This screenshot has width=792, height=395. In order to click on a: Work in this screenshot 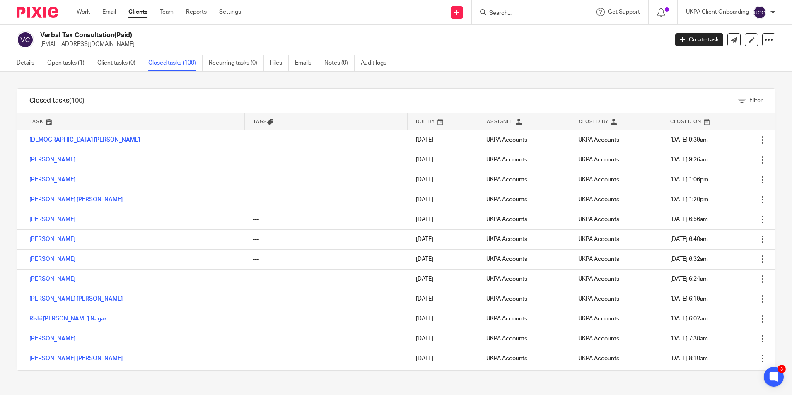, I will do `click(83, 12)`.